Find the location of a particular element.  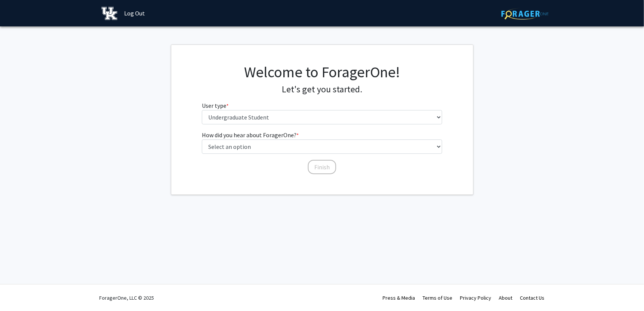

a: About is located at coordinates (506, 298).